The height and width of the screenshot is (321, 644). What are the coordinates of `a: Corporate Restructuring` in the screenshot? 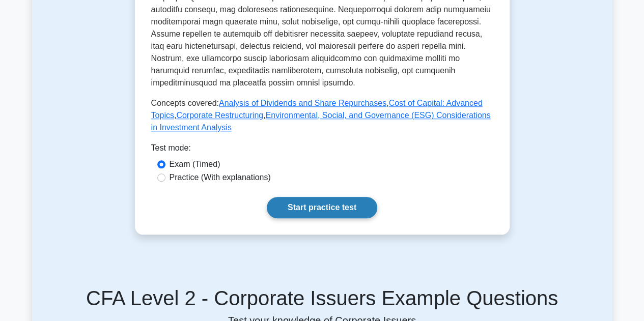 It's located at (219, 115).